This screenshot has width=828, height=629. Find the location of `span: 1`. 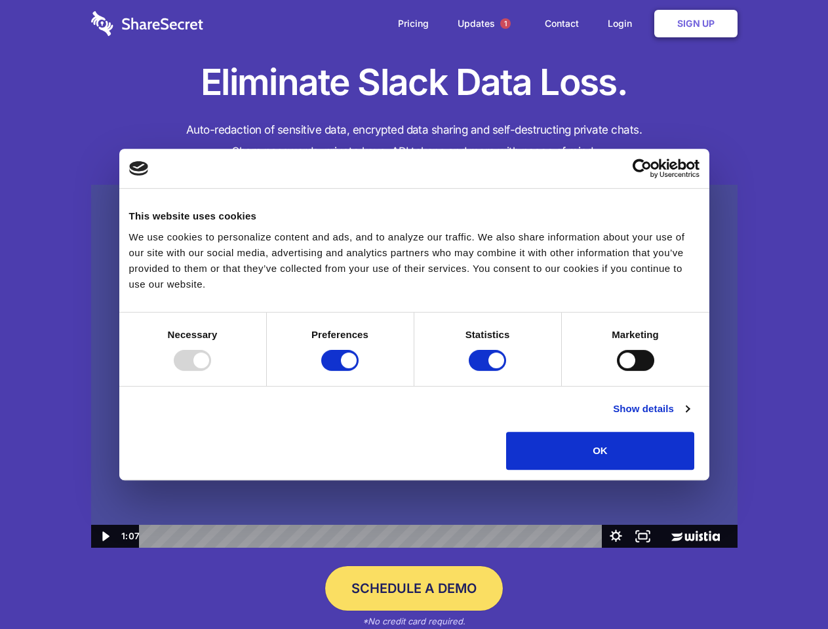

span: 1 is located at coordinates (505, 24).